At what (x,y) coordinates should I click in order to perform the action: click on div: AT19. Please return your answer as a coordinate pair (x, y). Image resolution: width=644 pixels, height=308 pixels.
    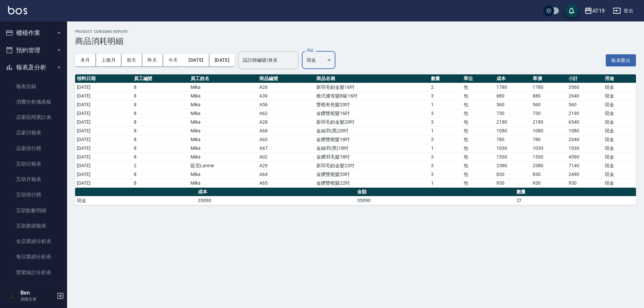
    Looking at the image, I should click on (598, 11).